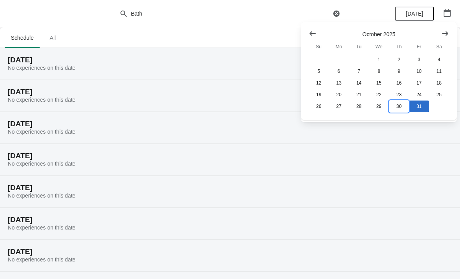 The height and width of the screenshot is (279, 460). I want to click on th: Saturday, so click(439, 47).